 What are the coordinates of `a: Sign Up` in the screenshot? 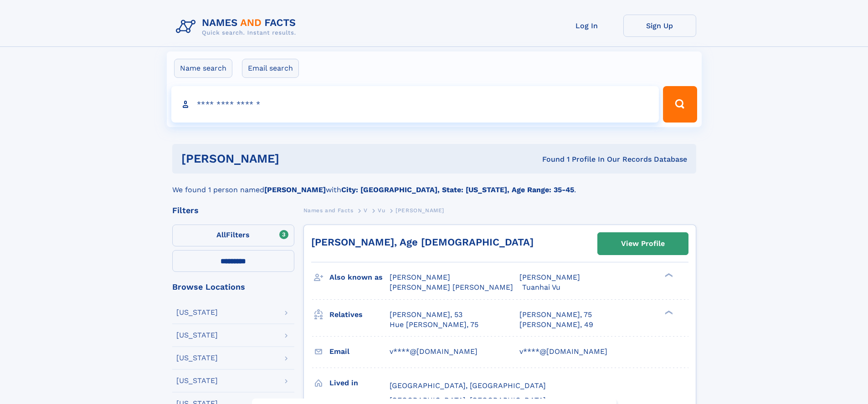 It's located at (660, 26).